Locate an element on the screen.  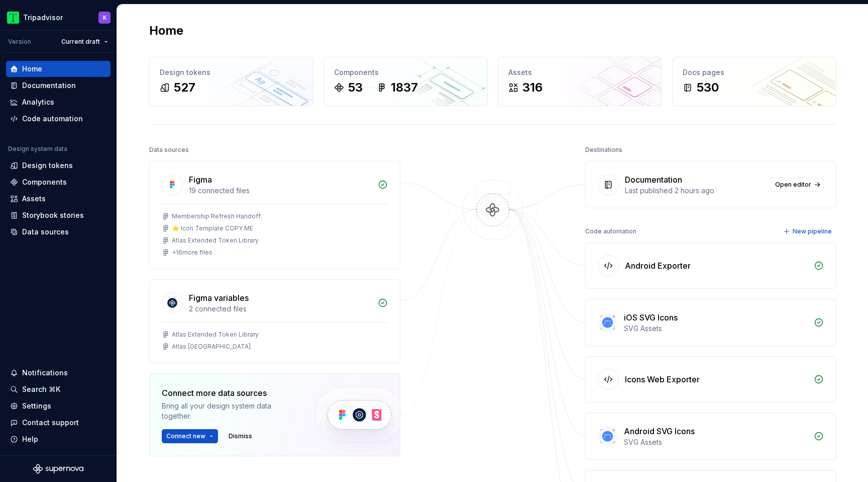
h2: Home is located at coordinates (166, 31).